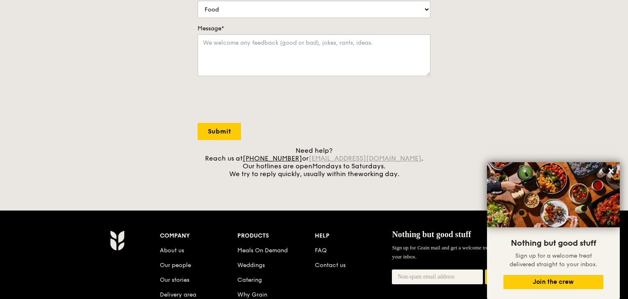  I want to click on a: Delivery area, so click(178, 295).